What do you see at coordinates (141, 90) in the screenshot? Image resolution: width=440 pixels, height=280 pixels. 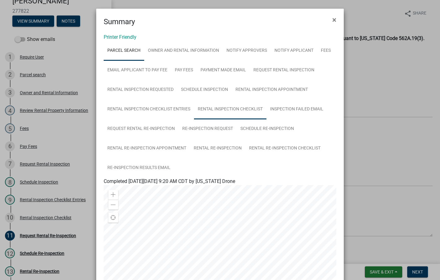 I see `a: Rental Inspection Requested` at bounding box center [141, 90].